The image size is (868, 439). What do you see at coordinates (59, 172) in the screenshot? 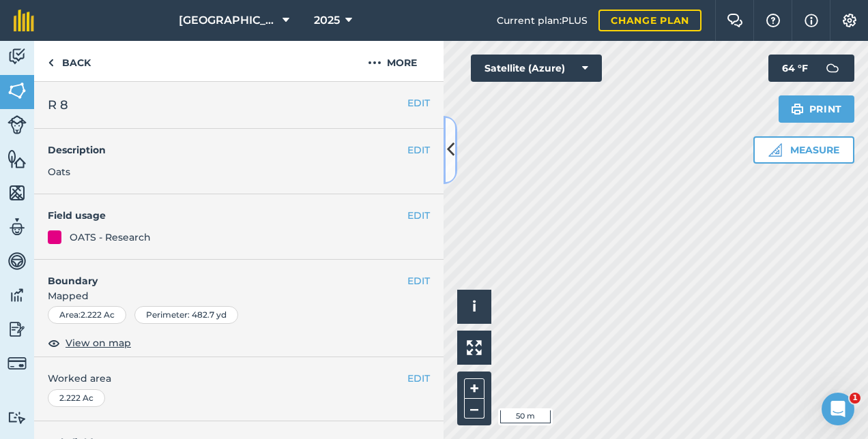
I see `span: Oats` at bounding box center [59, 172].